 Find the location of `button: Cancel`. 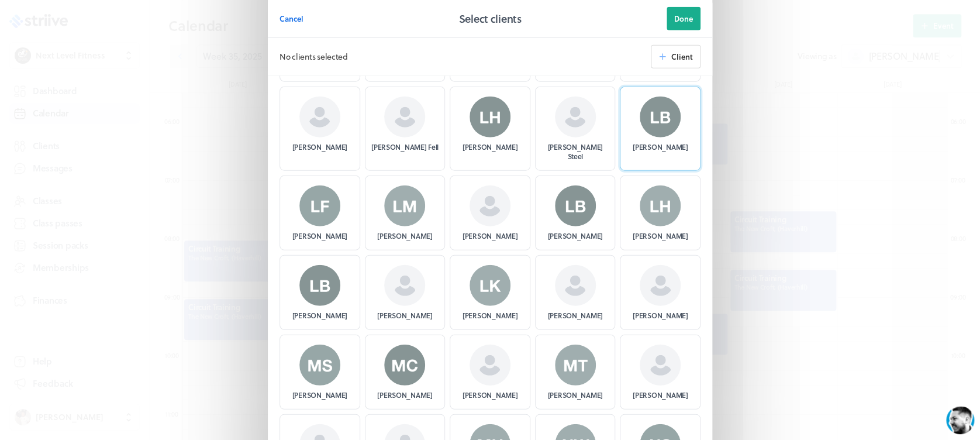

button: Cancel is located at coordinates (291, 19).